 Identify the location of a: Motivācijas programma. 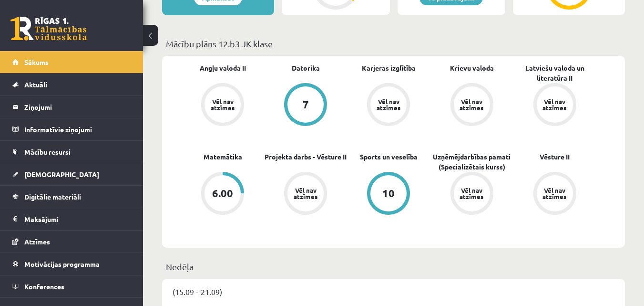
(71, 264).